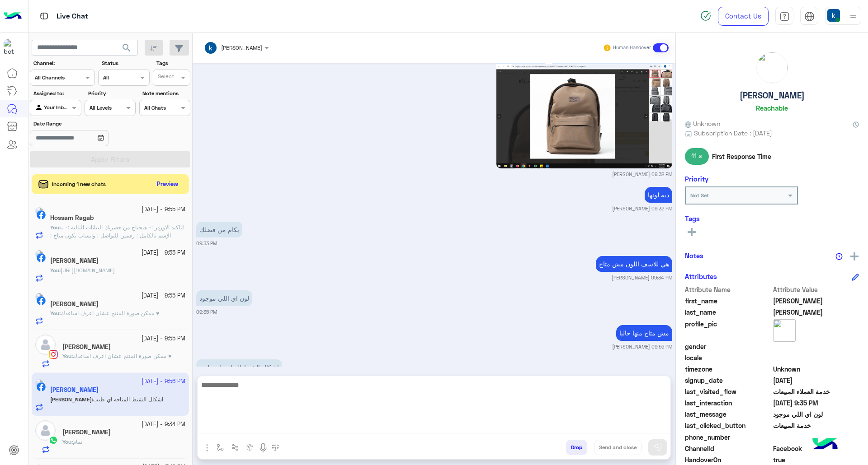  What do you see at coordinates (771, 218) in the screenshot?
I see `h6: Tags` at bounding box center [771, 218].